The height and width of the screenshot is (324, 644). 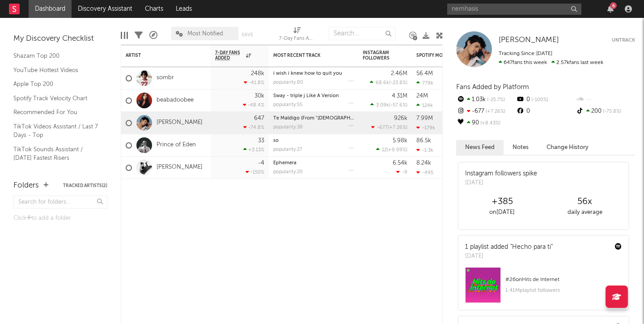 I want to click on input: Search..., so click(x=362, y=33).